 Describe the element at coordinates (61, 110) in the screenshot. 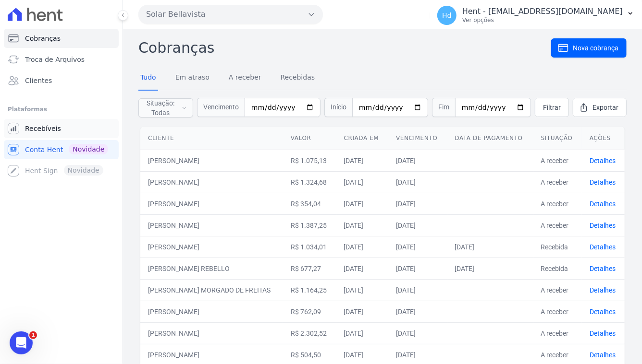

I see `div: Plataformas` at that location.